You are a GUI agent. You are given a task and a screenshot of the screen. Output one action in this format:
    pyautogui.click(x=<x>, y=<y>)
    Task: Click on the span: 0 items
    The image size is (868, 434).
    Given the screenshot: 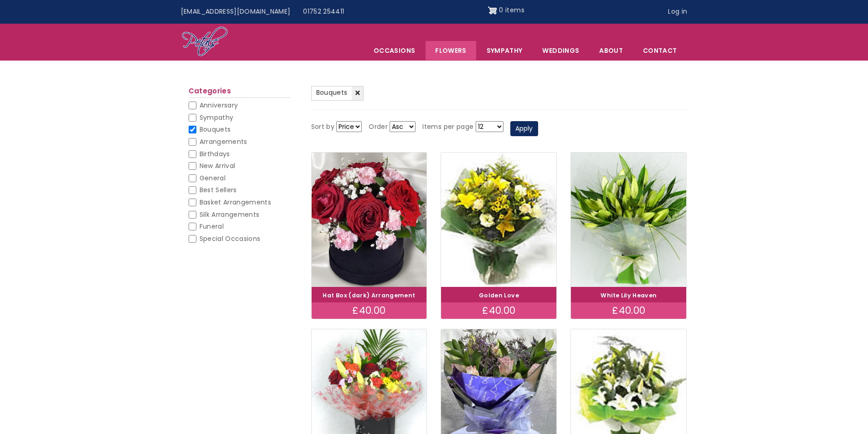 What is the action you would take?
    pyautogui.click(x=511, y=10)
    